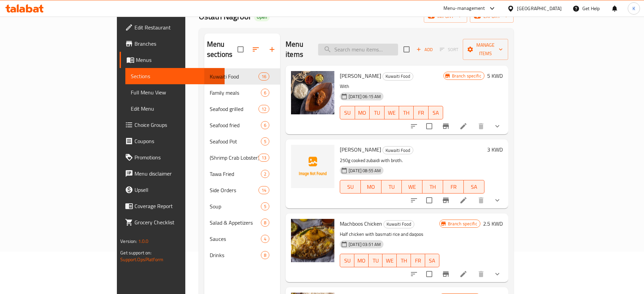  What do you see at coordinates (128, 242) in the screenshot?
I see `span: Version:` at bounding box center [128, 242].